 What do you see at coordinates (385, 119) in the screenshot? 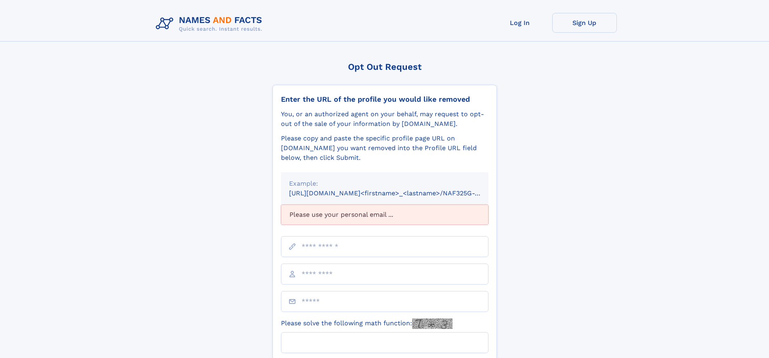
I see `div: You, or an authorized agent on your behalf, may request to opt-out of the sale of your informatio...` at bounding box center [385, 119].